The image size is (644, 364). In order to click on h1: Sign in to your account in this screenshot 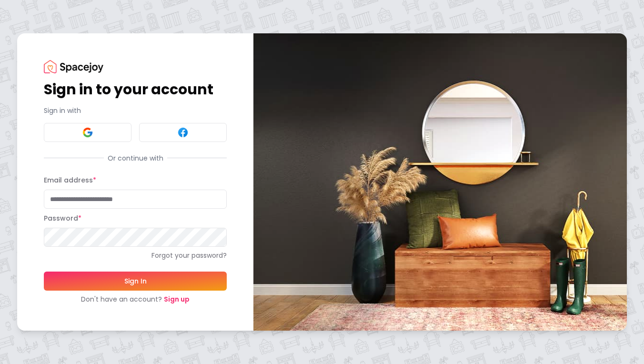, I will do `click(135, 90)`.